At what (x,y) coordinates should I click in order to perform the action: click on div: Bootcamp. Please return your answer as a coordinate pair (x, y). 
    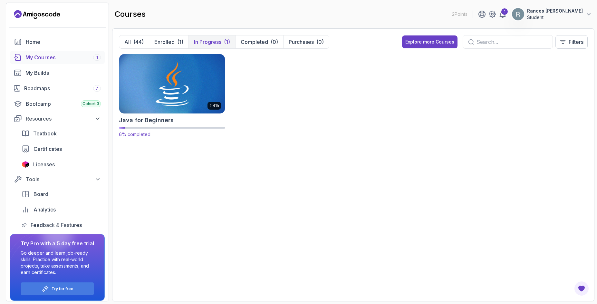
    Looking at the image, I should click on (63, 104).